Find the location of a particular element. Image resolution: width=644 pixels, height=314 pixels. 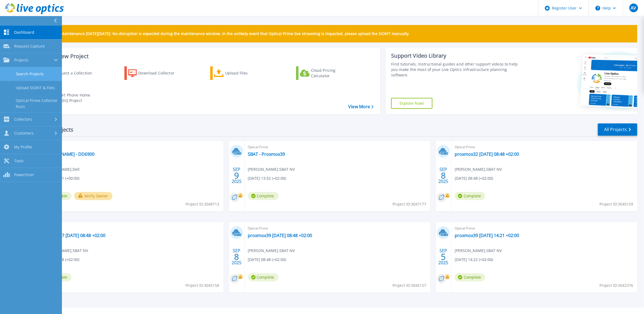

span: Project ID: 3042376 is located at coordinates (616, 286).